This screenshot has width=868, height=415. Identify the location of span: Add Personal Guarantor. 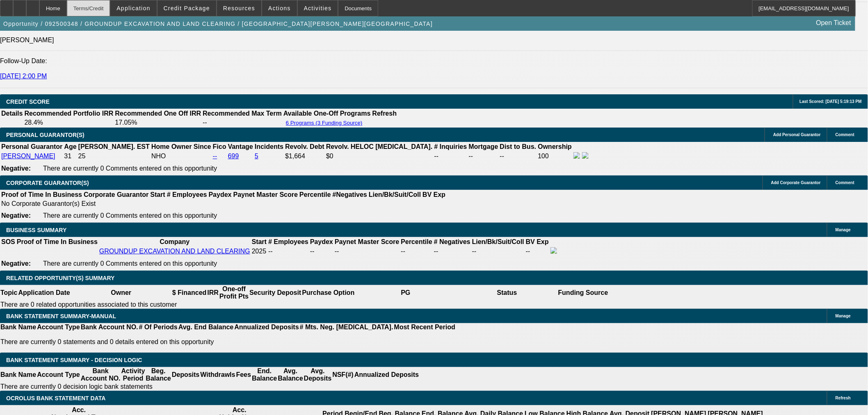
(797, 134).